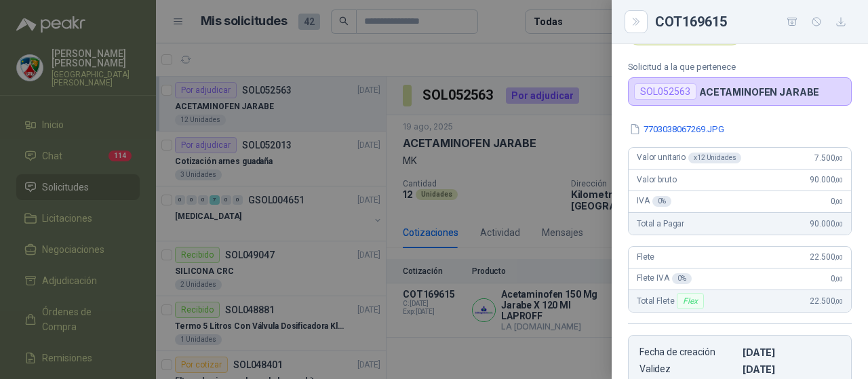 The image size is (868, 379). Describe the element at coordinates (740, 67) in the screenshot. I see `p: Solicitud a la que pertenece` at that location.